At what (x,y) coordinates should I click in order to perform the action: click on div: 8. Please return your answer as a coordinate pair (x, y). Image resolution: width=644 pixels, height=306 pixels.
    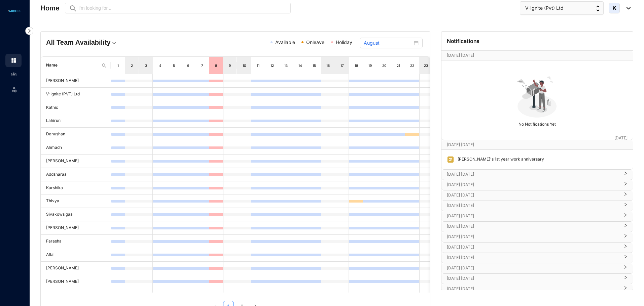
    Looking at the image, I should click on (216, 66).